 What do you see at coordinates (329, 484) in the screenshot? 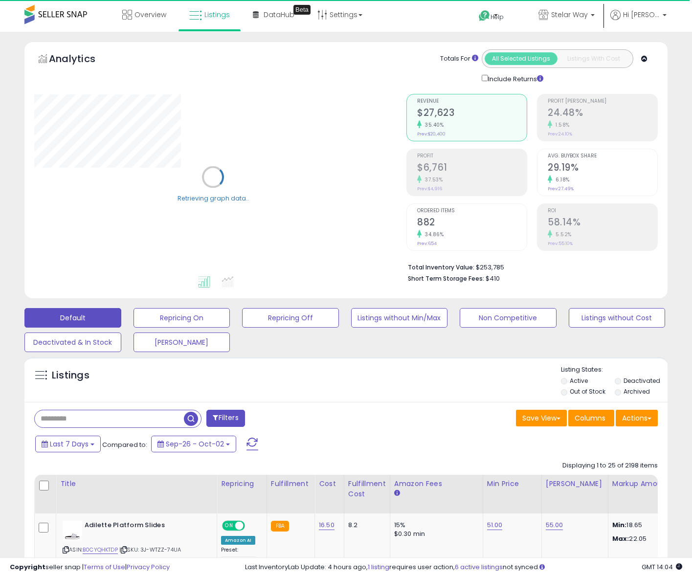
I see `div: Cost` at bounding box center [329, 484].